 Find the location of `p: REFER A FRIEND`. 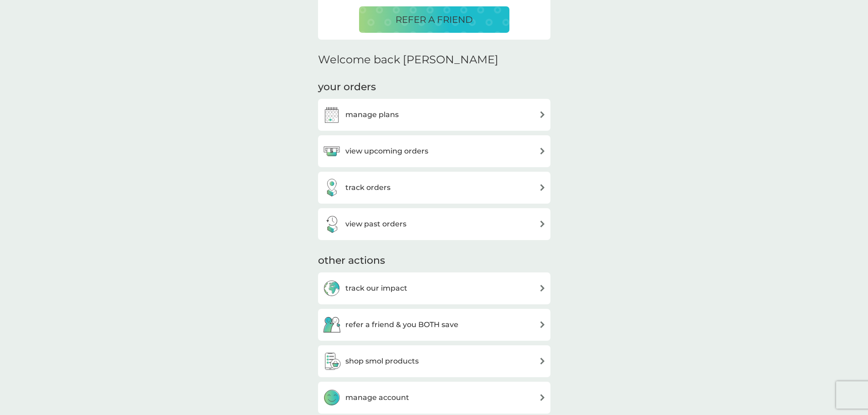

p: REFER A FRIEND is located at coordinates (434, 20).